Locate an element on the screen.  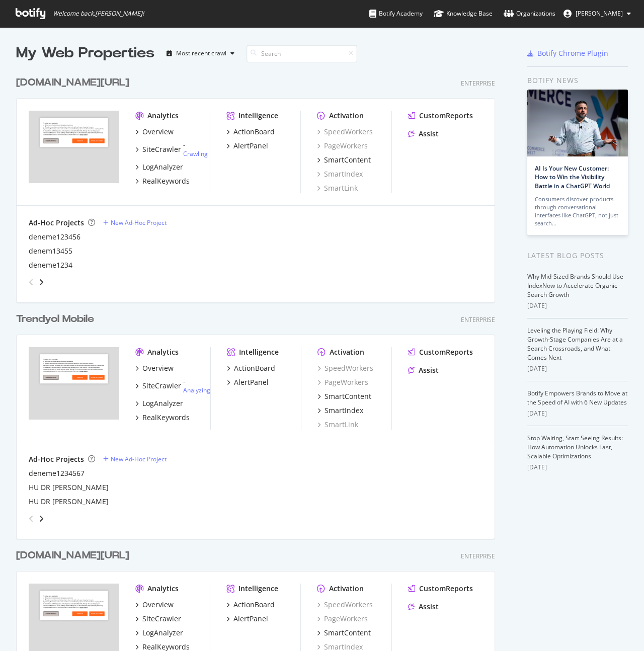
a: deneme123456 is located at coordinates (54, 237).